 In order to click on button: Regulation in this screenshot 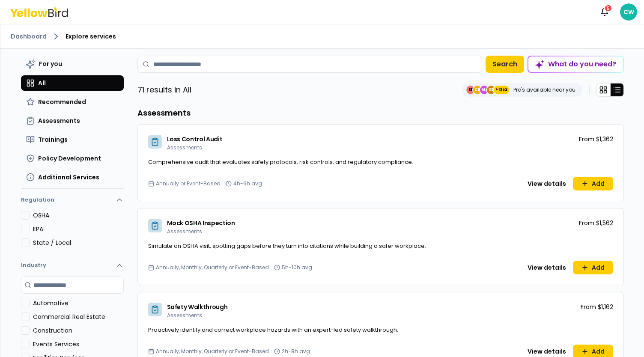, I will do `click(73, 202)`.